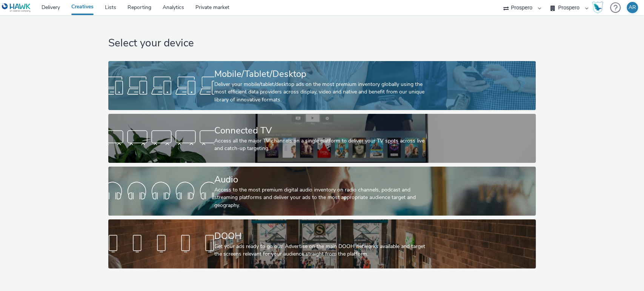 The height and width of the screenshot is (291, 644). What do you see at coordinates (320, 145) in the screenshot?
I see `div: Access all the major TV channels on a single platform to deliver your TV spots across live and ca...` at bounding box center [320, 145].